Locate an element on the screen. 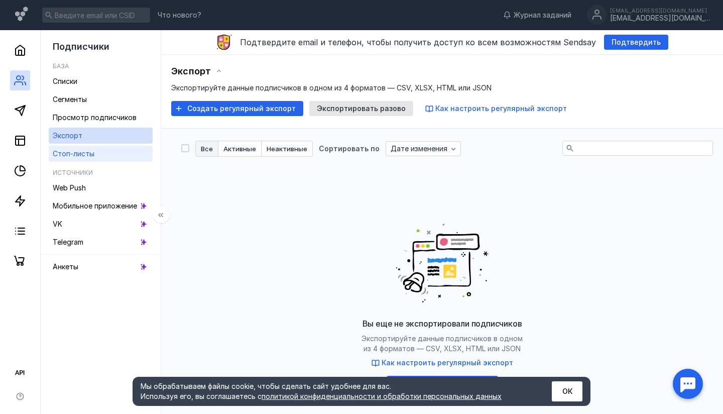  a: Telegram is located at coordinates (100, 242).